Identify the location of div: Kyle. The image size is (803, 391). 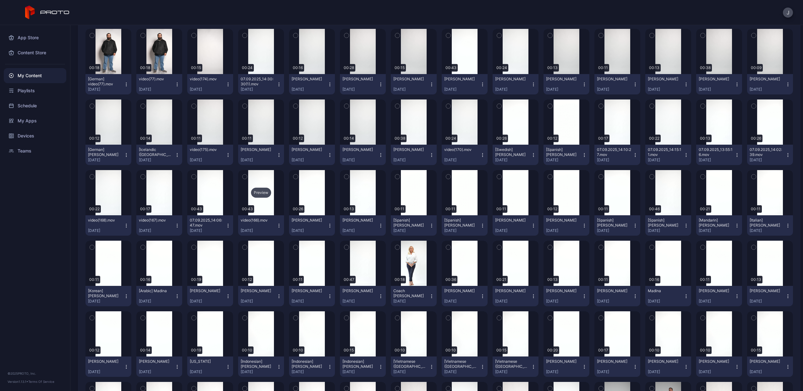
(767, 291).